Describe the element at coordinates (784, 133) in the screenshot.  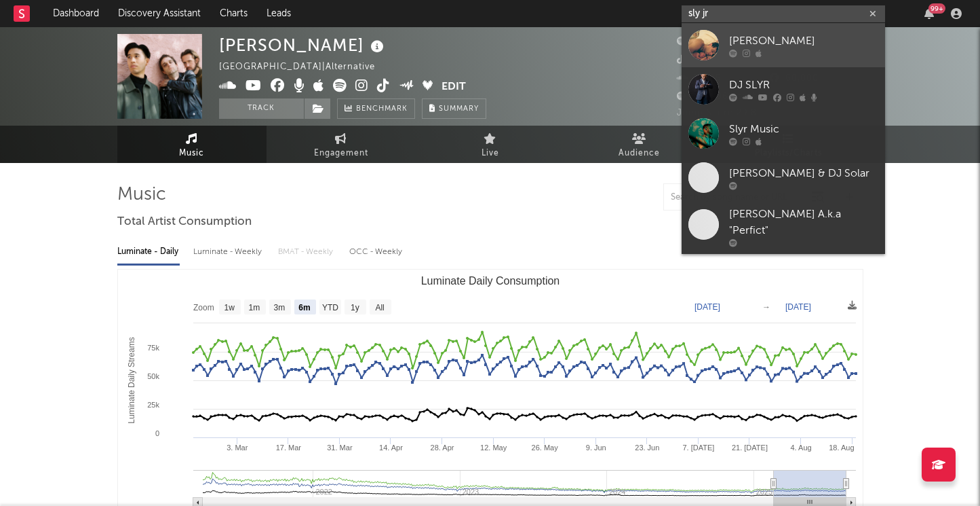
I see `a: Slyr Music` at that location.